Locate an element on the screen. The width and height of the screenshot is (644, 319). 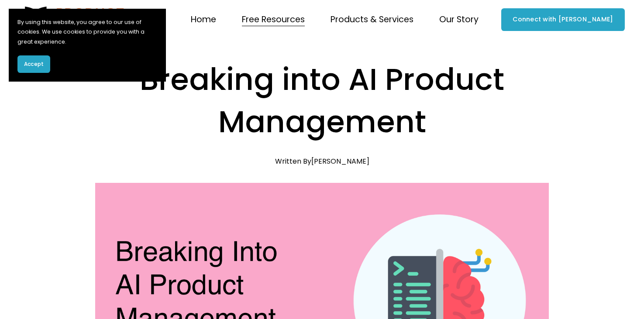
p: By using this website, you agree to our use of cookies. We use cookies to provide you with a grea... is located at coordinates (87, 32).